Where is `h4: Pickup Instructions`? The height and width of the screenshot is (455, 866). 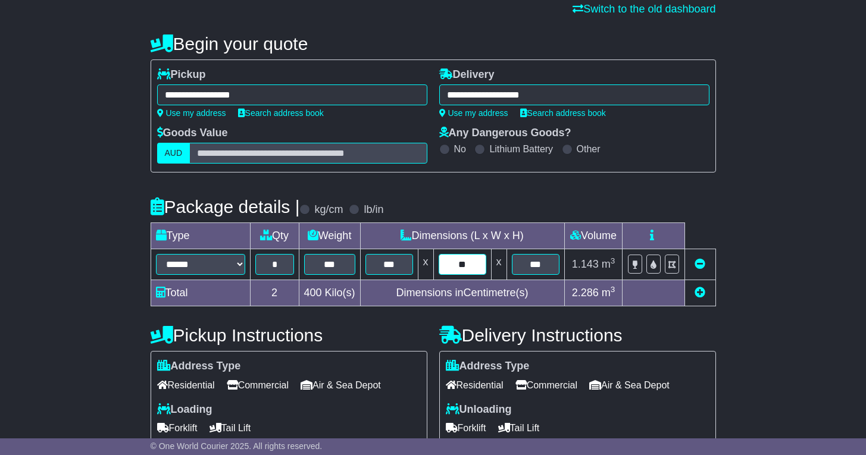
h4: Pickup Instructions is located at coordinates (289, 335).